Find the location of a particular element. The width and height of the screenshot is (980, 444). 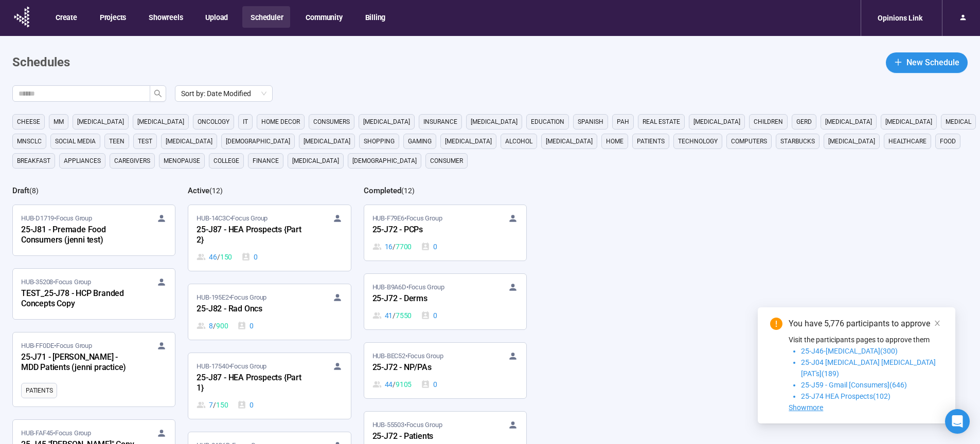

button: Community is located at coordinates (323, 17).